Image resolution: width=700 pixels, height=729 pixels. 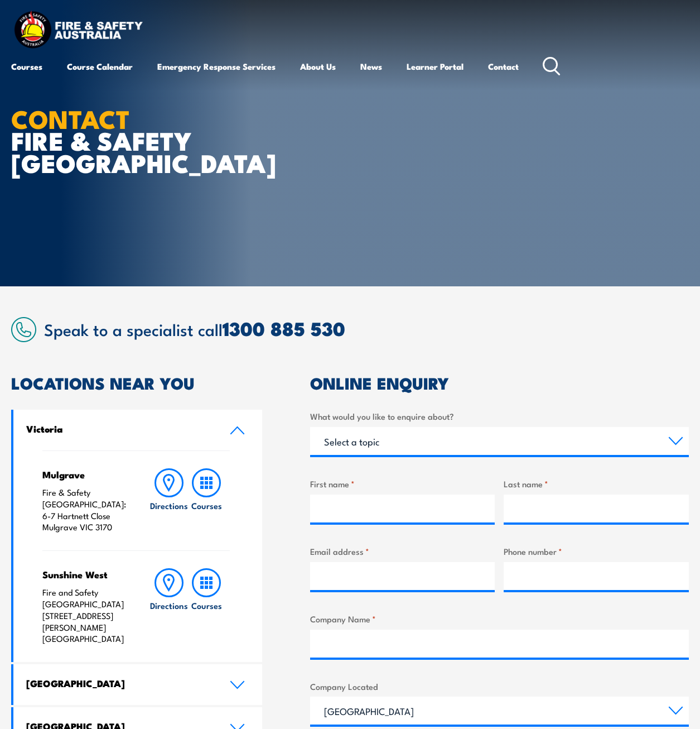 I want to click on h2: ONLINE ENQUIRY, so click(x=500, y=383).